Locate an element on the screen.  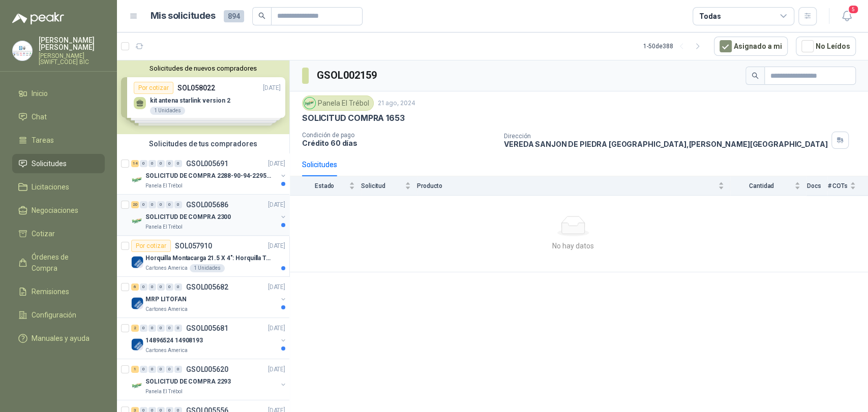
p: SOLICITUD DE COMPRA 2288-90-94-2295-96-2301-02-04 is located at coordinates (208, 176).